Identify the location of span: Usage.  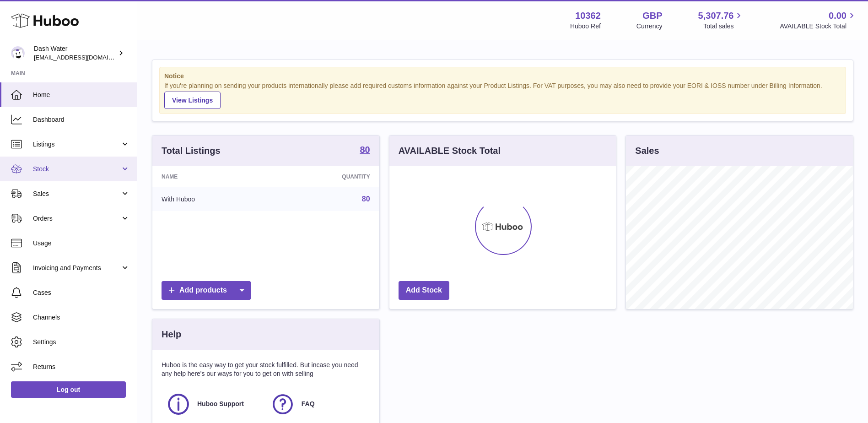
(81, 243).